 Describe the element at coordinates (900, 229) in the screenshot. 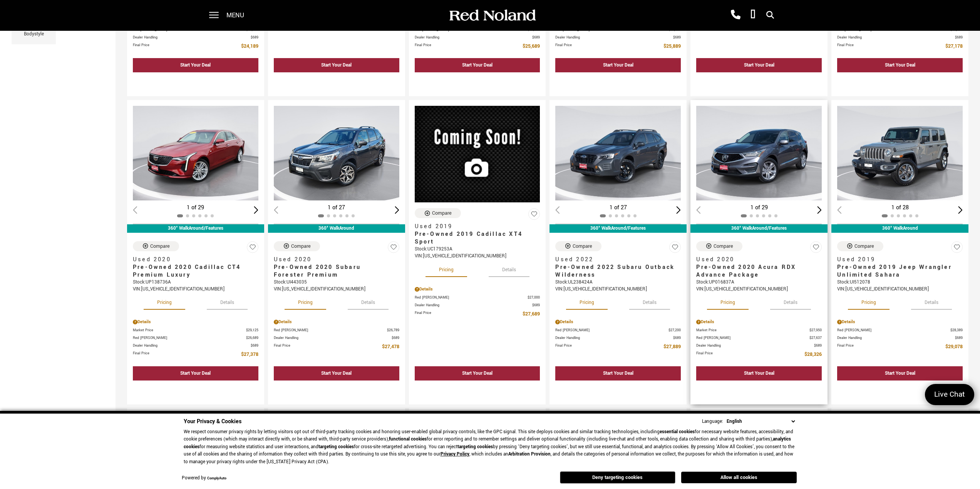

I see `div: 360° WalkAround` at that location.